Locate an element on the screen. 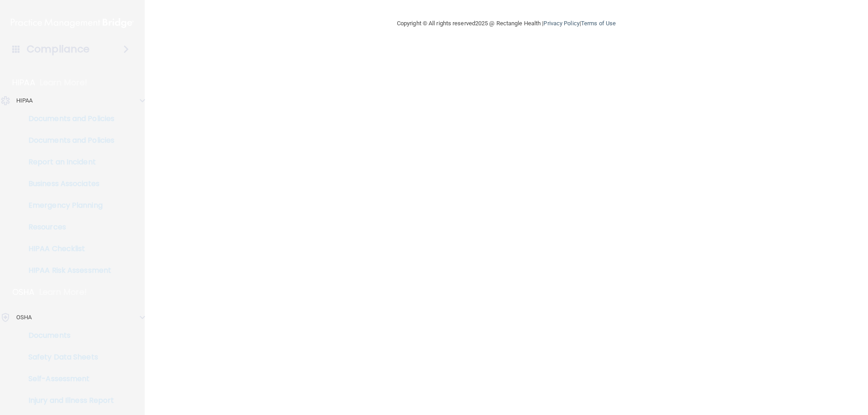 This screenshot has height=415, width=868. h4: Compliance is located at coordinates (58, 49).